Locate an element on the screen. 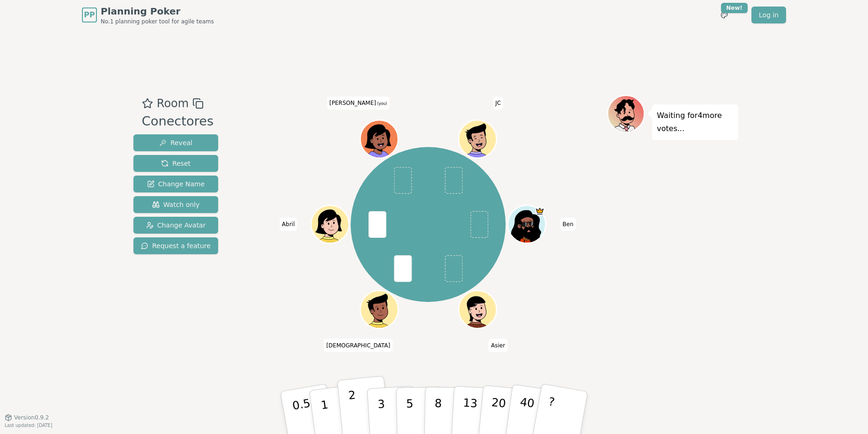  span: Planning Poker is located at coordinates (158, 11).